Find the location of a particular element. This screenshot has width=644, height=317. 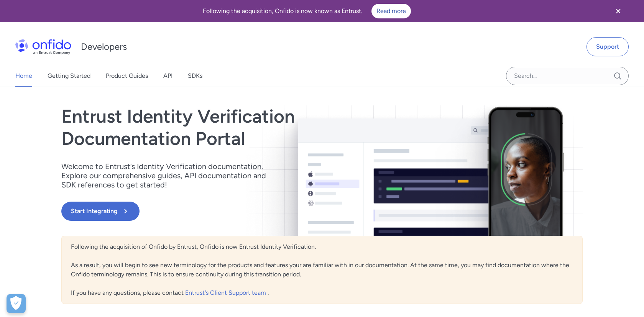

p: Welcome to Entrust’s Identity Verification documentation. Explore our comprehensive guides, API d... is located at coordinates (169, 176).